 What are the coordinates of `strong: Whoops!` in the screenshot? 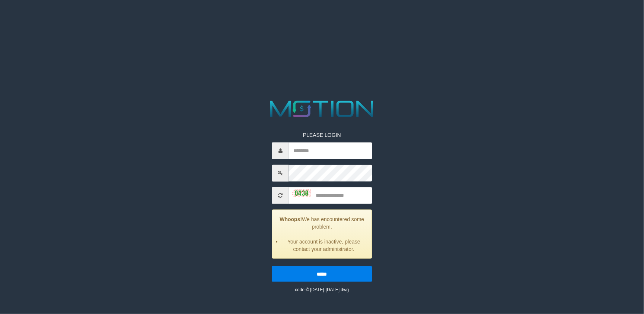 It's located at (291, 219).